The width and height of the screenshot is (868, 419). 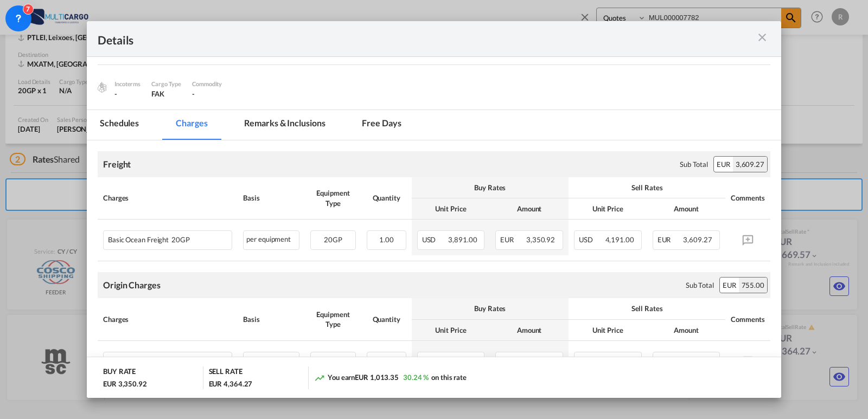 What do you see at coordinates (191, 124) in the screenshot?
I see `md-tab-item: Charges` at bounding box center [191, 124].